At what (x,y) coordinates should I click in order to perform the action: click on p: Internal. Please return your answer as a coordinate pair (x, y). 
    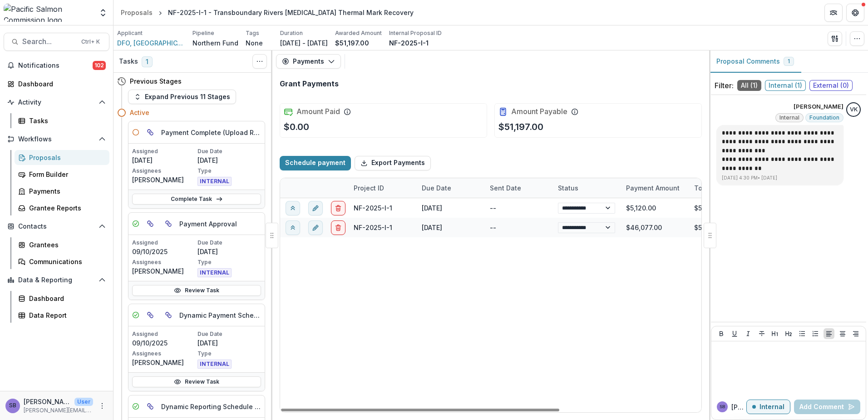
    Looking at the image, I should click on (772, 407).